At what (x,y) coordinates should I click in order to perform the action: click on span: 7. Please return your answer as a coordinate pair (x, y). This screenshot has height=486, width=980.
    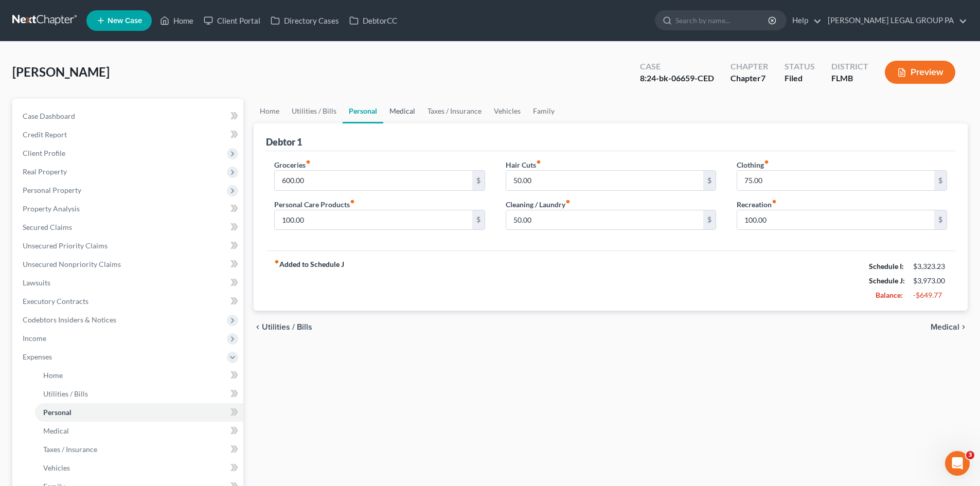
    Looking at the image, I should click on (763, 77).